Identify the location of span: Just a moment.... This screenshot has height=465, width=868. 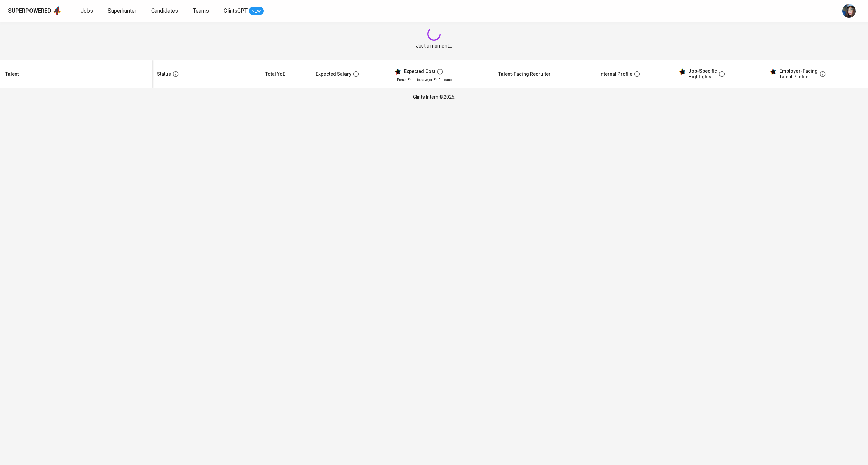
(434, 46).